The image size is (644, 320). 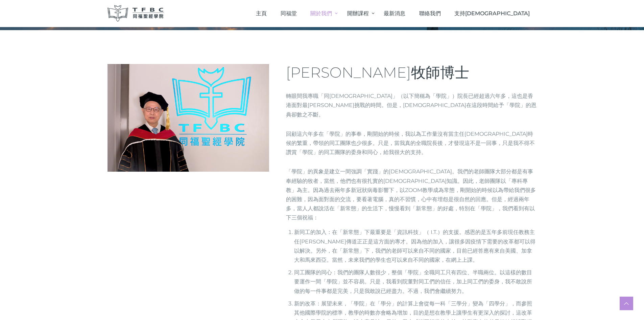 I want to click on a: 同福堂, so click(x=288, y=13).